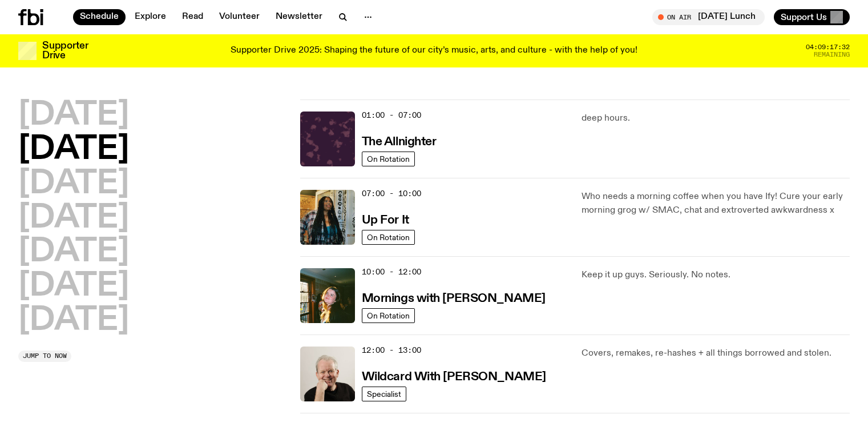  Describe the element at coordinates (45, 356) in the screenshot. I see `button: Jump to now` at that location.